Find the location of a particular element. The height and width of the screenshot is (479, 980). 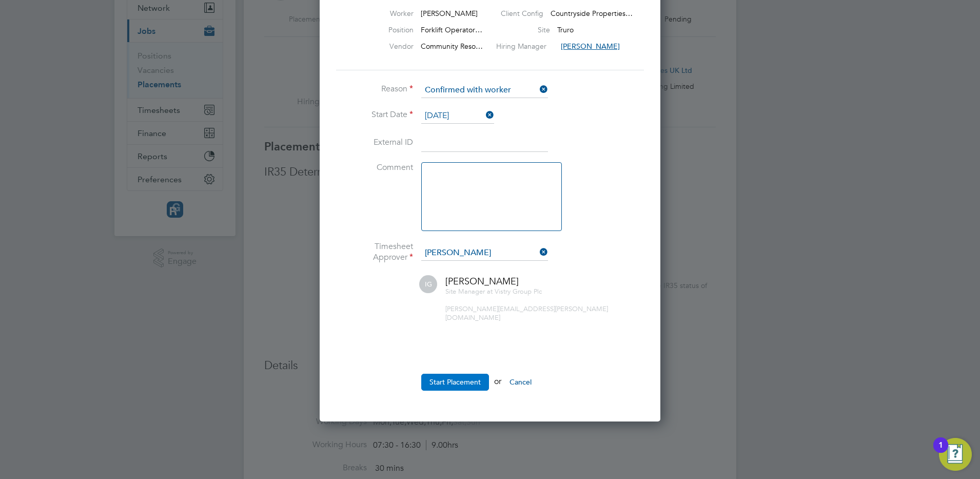

label: Hiring Manager is located at coordinates (525, 46).